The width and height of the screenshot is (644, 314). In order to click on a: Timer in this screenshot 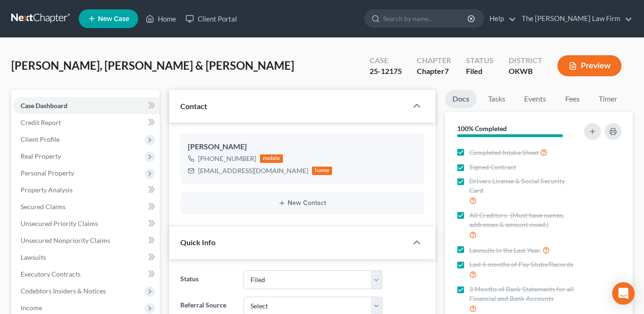, I will do `click(607, 98)`.